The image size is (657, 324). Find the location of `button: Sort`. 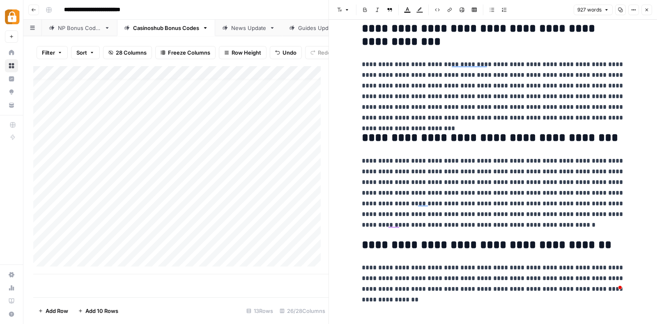

button: Sort is located at coordinates (85, 53).